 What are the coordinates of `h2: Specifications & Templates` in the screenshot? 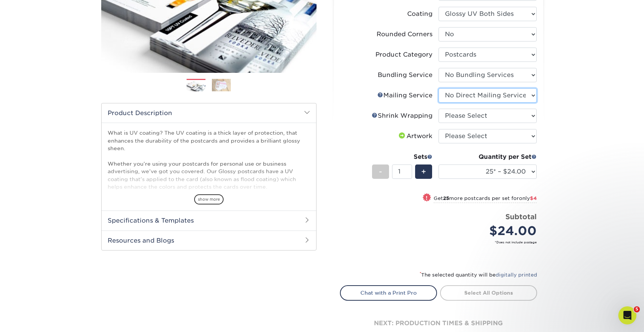 It's located at (209, 220).